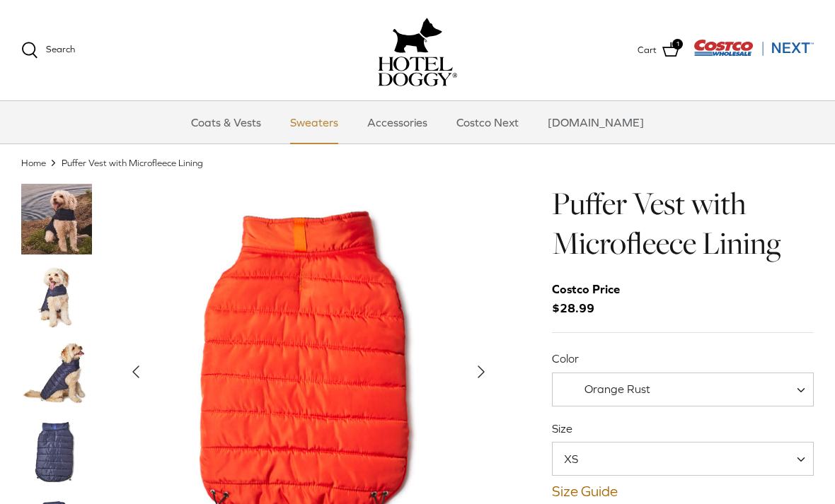 This screenshot has height=504, width=835. Describe the element at coordinates (683, 491) in the screenshot. I see `a: Size Guide` at that location.